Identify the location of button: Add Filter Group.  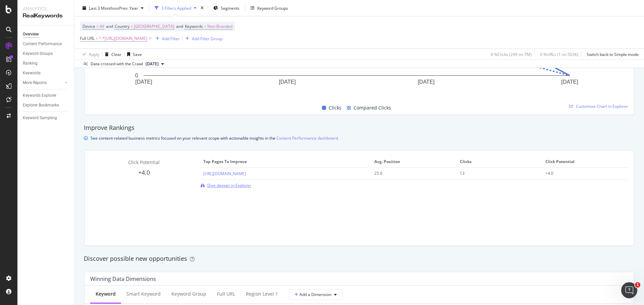
(203, 38).